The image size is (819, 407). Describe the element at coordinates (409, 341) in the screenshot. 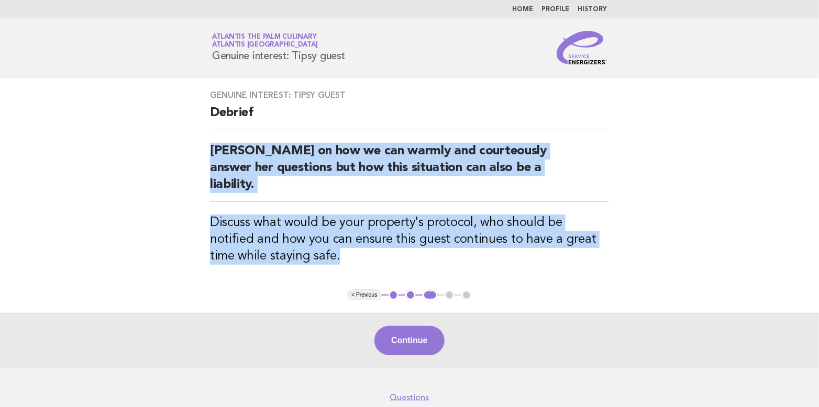

I see `button: Continue` at that location.